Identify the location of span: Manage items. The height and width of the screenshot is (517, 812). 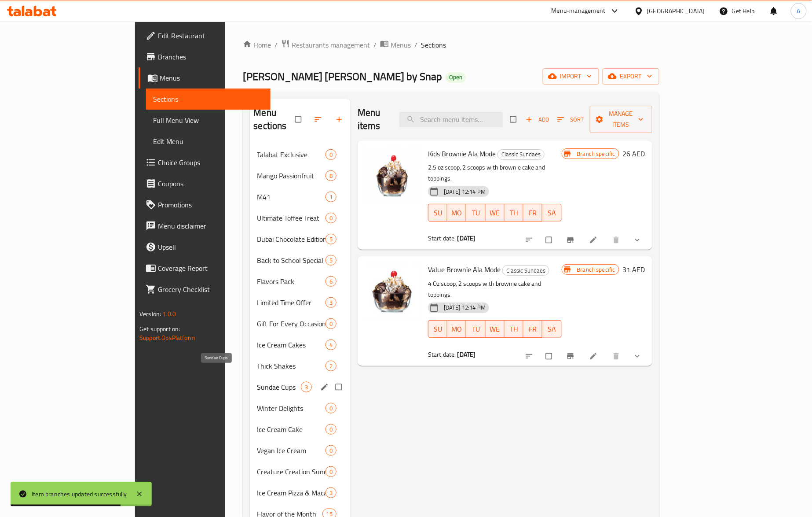
(621, 119).